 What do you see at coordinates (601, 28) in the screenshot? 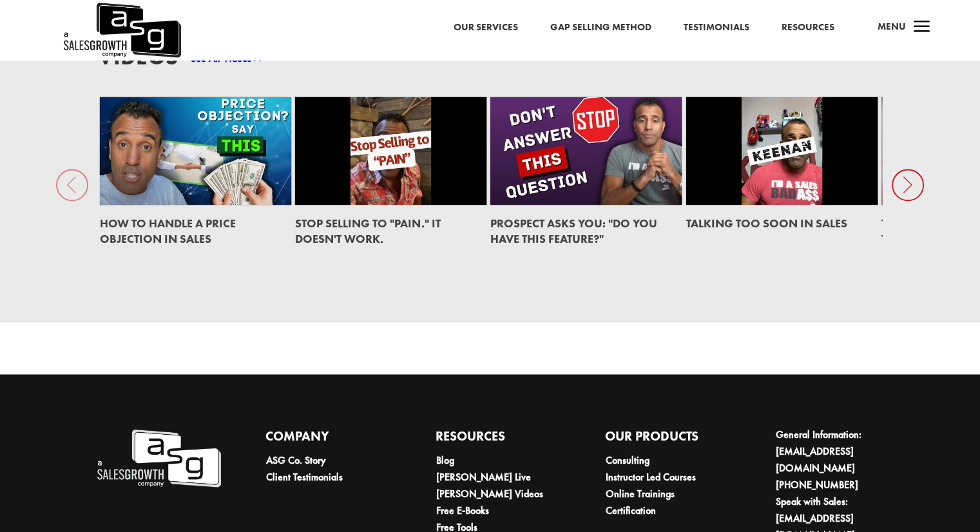
I see `a: Gap Selling Method` at bounding box center [601, 28].